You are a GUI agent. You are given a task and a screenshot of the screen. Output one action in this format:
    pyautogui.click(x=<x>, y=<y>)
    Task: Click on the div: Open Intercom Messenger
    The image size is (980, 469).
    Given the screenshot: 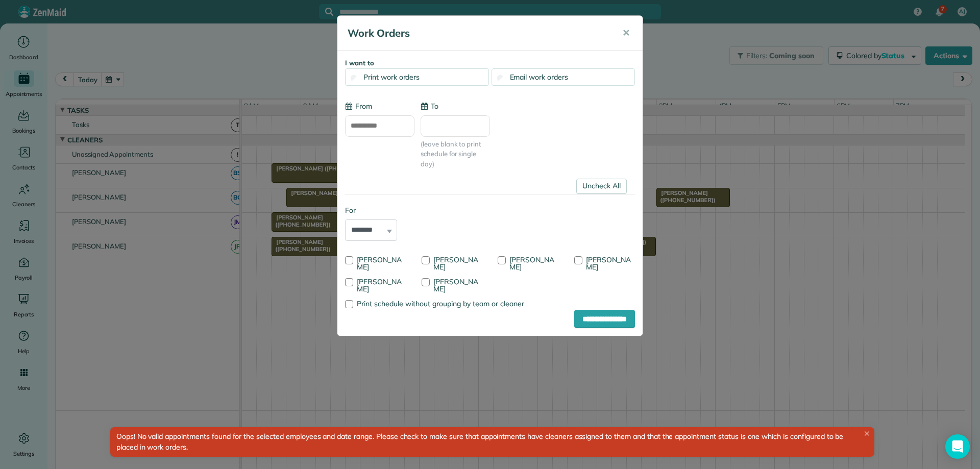 What is the action you would take?
    pyautogui.click(x=957, y=447)
    